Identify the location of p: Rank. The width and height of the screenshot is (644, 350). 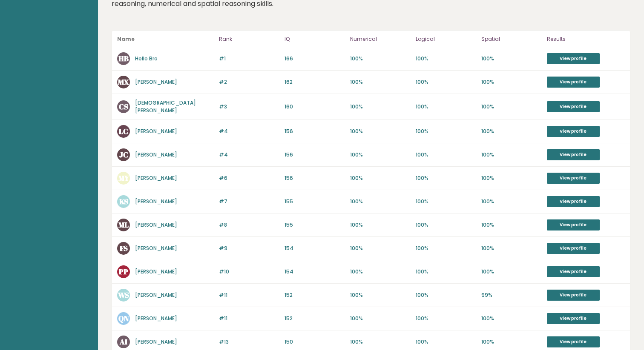
(249, 39).